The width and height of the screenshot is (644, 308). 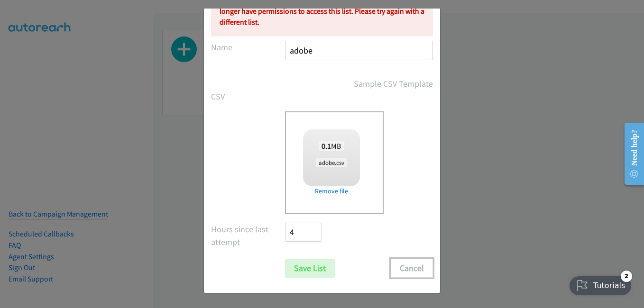 What do you see at coordinates (331, 162) in the screenshot?
I see `span: adobe.csv` at bounding box center [331, 162].